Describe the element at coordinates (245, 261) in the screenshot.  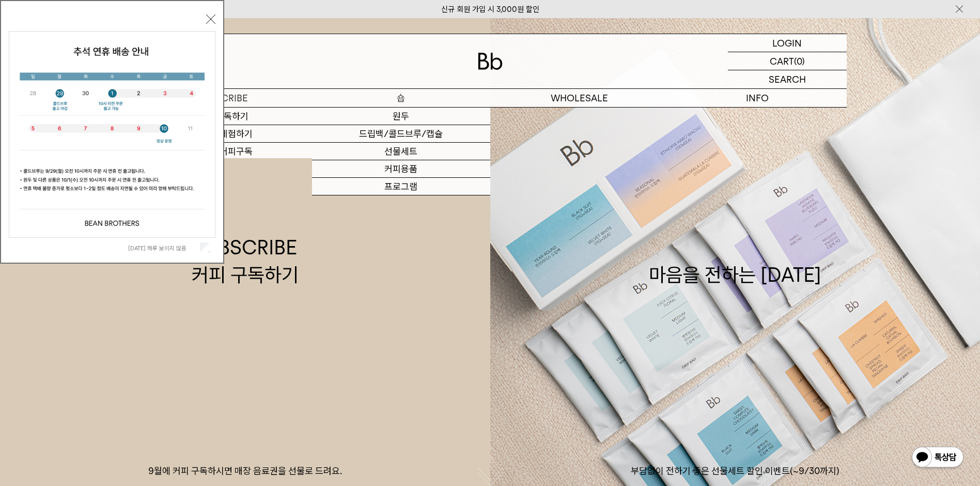
I see `div: SUBSCRIBE 커피 구독하기` at that location.